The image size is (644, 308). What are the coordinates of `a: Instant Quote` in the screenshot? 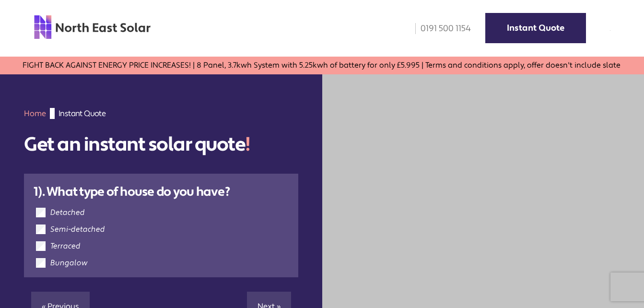 It's located at (536, 28).